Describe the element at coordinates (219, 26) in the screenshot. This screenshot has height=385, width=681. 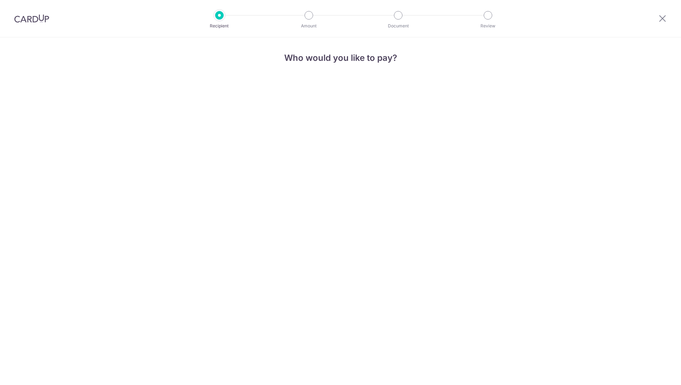
I see `p: Recipient` at that location.